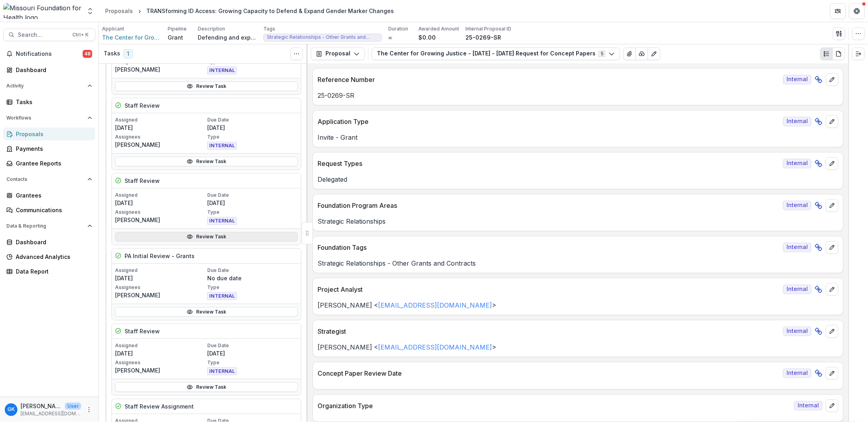  Describe the element at coordinates (45, 226) in the screenshot. I see `span: Data & Reporting` at that location.